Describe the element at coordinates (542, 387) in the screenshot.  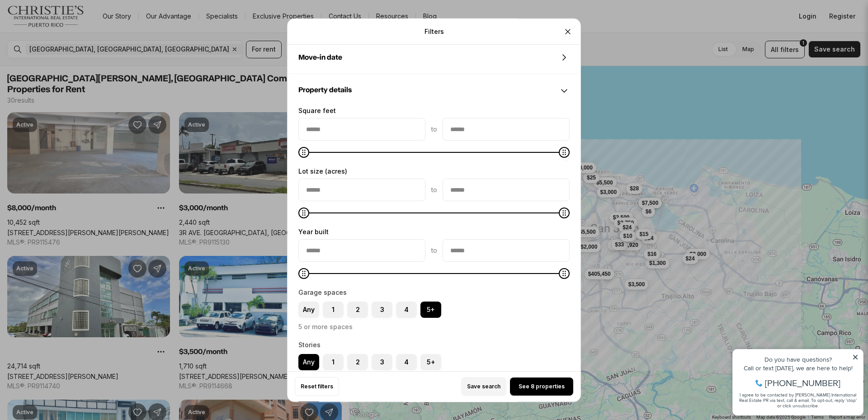
I see `button: See 8 properties` at that location.